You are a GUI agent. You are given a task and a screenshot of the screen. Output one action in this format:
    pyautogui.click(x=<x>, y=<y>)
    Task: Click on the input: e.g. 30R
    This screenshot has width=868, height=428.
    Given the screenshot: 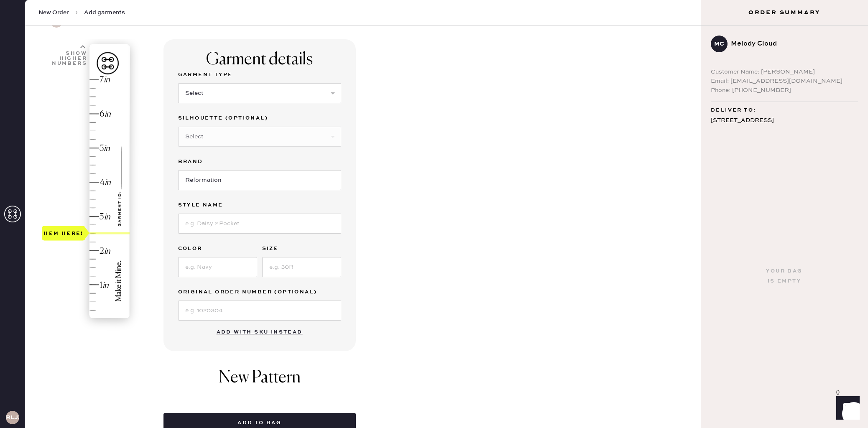 What is the action you would take?
    pyautogui.click(x=301, y=267)
    